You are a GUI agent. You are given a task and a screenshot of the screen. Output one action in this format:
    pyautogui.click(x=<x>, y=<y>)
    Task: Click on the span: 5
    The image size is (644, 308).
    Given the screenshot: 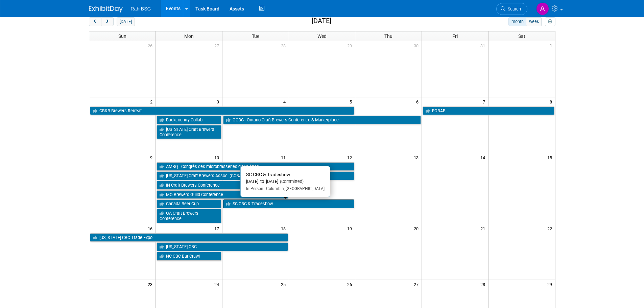 What is the action you would take?
    pyautogui.click(x=352, y=101)
    